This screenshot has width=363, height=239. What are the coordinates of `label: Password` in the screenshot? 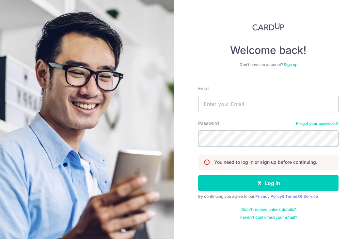 It's located at (208, 123).